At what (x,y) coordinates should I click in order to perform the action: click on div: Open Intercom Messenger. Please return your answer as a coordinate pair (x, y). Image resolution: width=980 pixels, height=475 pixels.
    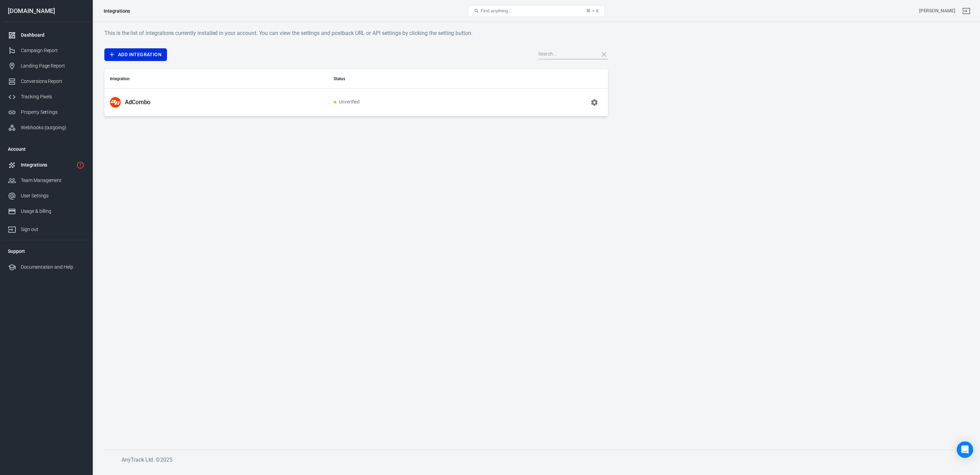
    Looking at the image, I should click on (965, 449).